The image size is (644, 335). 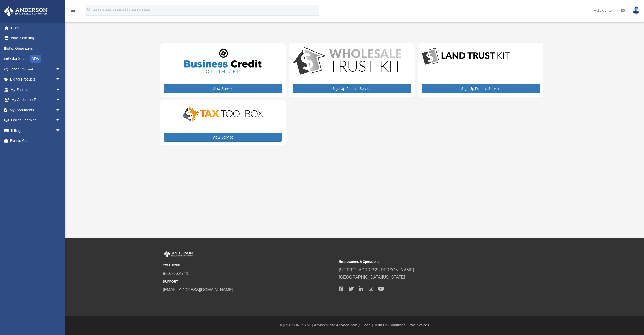 What do you see at coordinates (368, 325) in the screenshot?
I see `a: Legal |` at bounding box center [368, 325].